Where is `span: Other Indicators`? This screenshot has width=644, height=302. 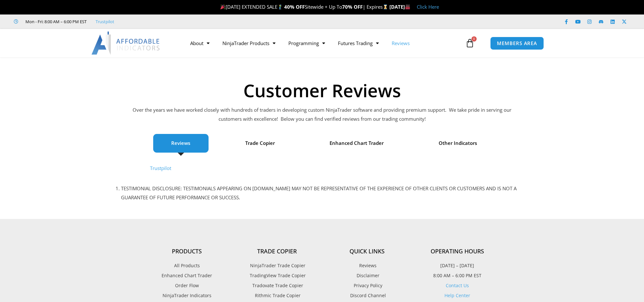
span: Other Indicators is located at coordinates (457, 143).